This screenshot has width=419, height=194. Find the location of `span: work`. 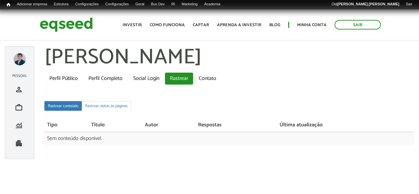

span: work is located at coordinates (19, 107).